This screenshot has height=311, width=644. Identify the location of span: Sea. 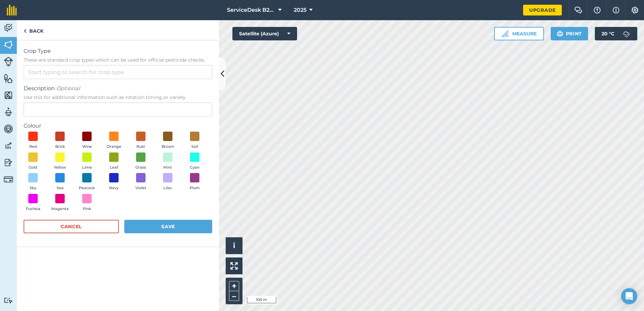
(60, 188).